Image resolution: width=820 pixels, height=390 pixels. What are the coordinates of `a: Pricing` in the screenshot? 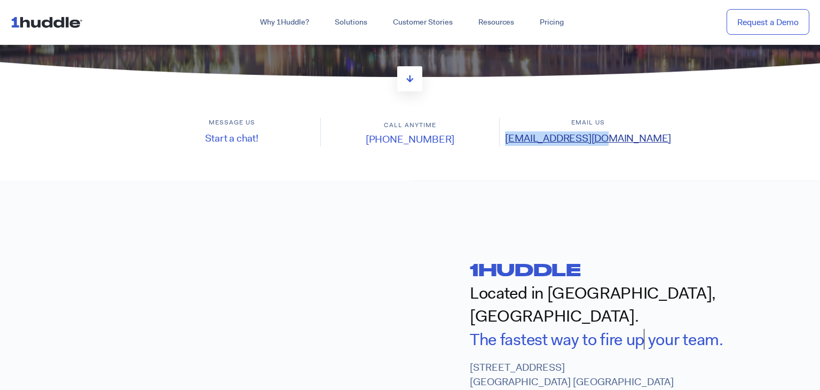 It's located at (551, 22).